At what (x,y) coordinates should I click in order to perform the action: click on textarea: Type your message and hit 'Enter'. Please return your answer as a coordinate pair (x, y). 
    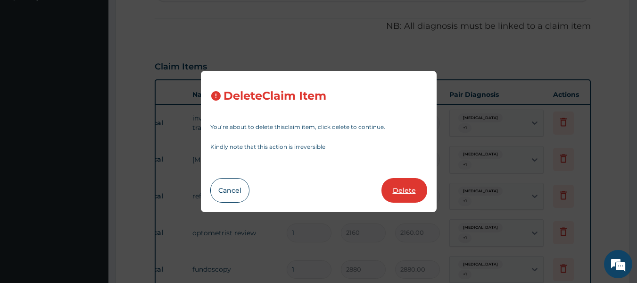
    Looking at the image, I should click on (92, 201).